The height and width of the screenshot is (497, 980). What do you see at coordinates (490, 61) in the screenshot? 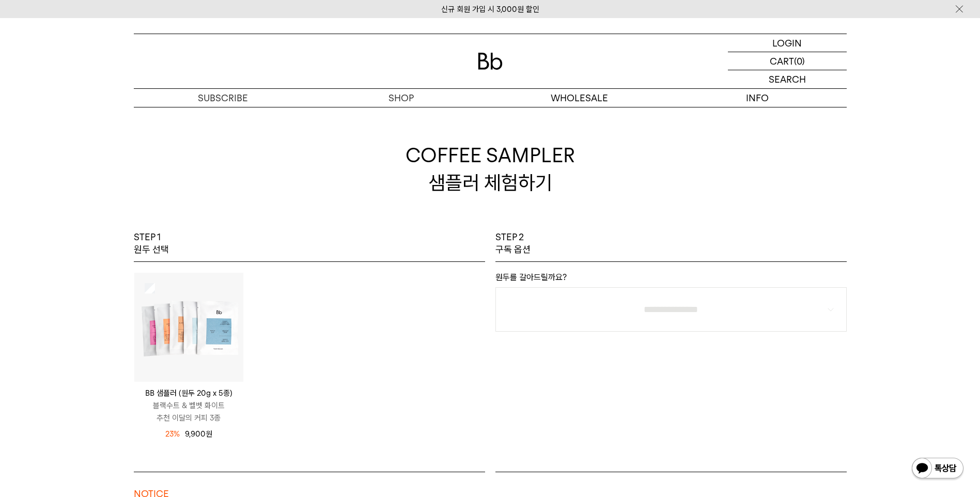
I see `img: 로고` at bounding box center [490, 61].